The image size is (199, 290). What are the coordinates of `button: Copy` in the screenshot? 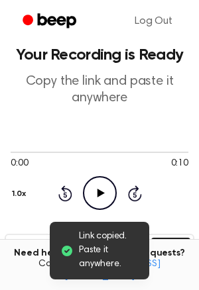 It's located at (170, 250).